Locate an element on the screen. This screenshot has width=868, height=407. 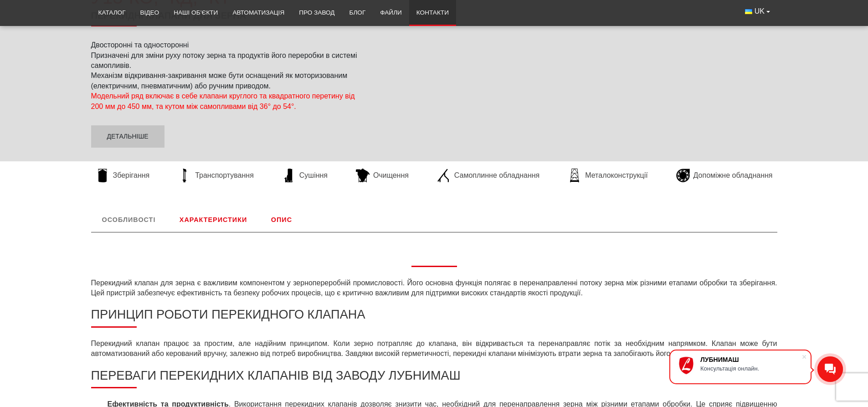
a: Каталог is located at coordinates (112, 13).